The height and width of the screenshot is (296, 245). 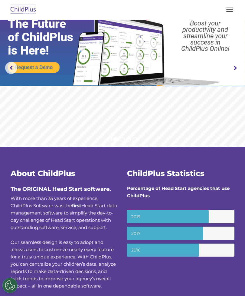 What do you see at coordinates (181, 250) in the screenshot?
I see `small: 2016` at bounding box center [181, 250].